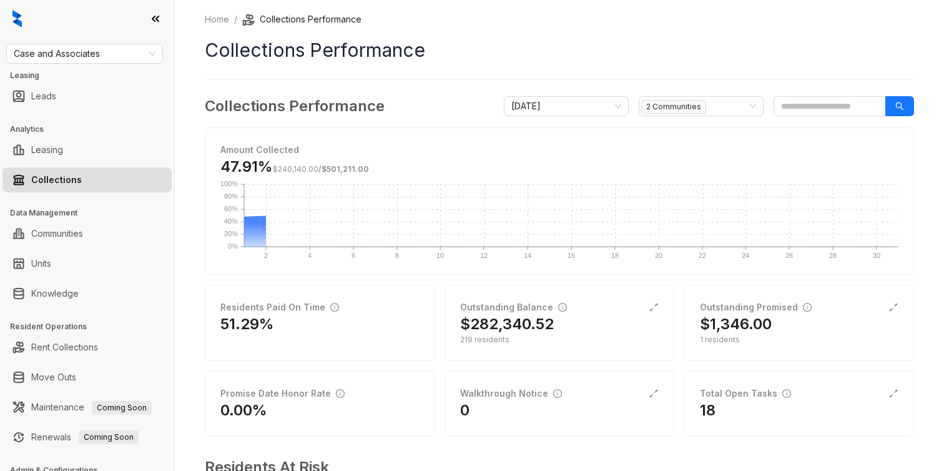  Describe the element at coordinates (247, 324) in the screenshot. I see `h2: 51.29%` at that location.